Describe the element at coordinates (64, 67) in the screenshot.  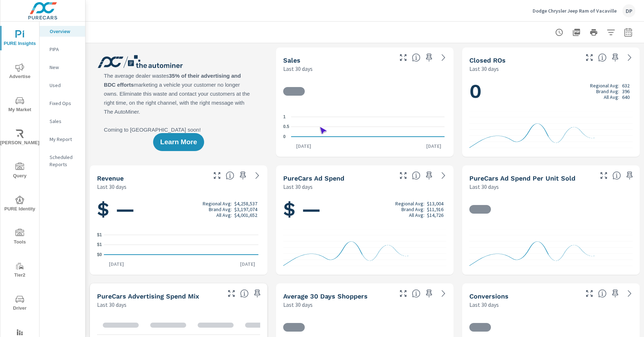
I see `p: New` at that location.